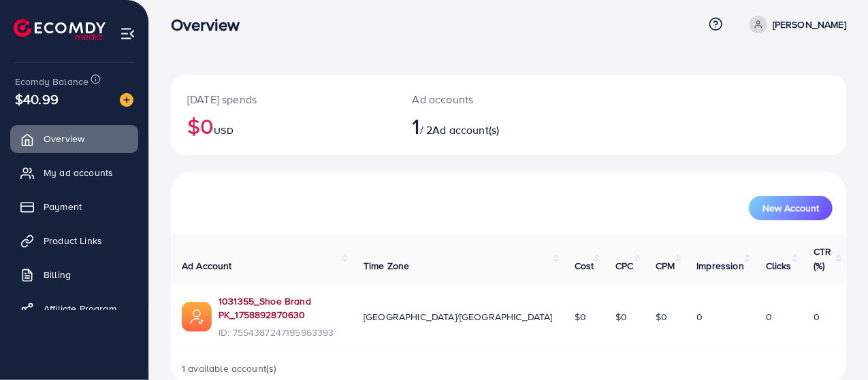 Image resolution: width=868 pixels, height=380 pixels. Describe the element at coordinates (584, 266) in the screenshot. I see `span: Cost` at that location.